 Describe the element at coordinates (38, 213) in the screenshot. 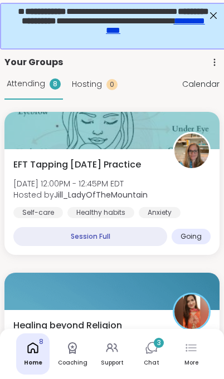

I see `div: Self-care` at that location.